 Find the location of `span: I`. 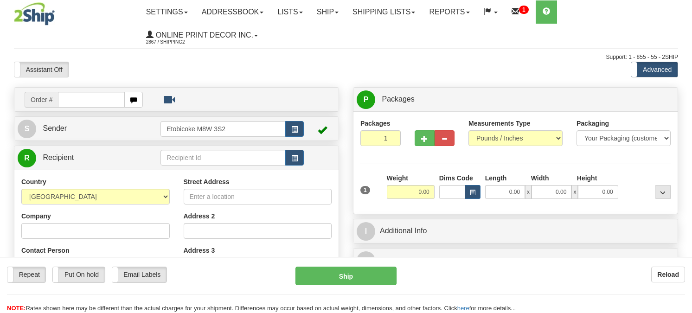

span: I is located at coordinates (366, 231).